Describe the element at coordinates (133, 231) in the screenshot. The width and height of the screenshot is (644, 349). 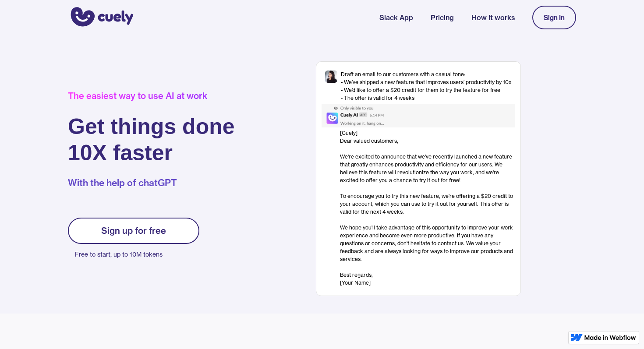
I see `a: Sign up for free` at that location.